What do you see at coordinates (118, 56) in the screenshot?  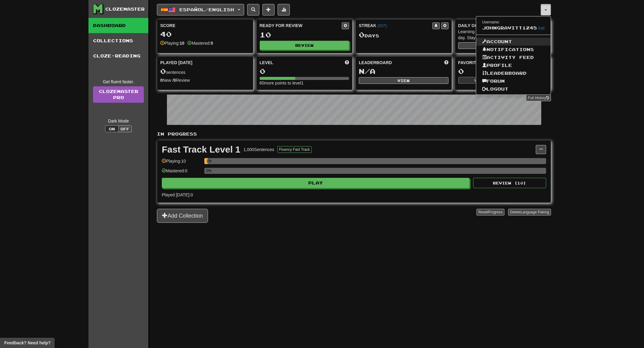 I see `a: Cloze-Reading` at bounding box center [118, 56].